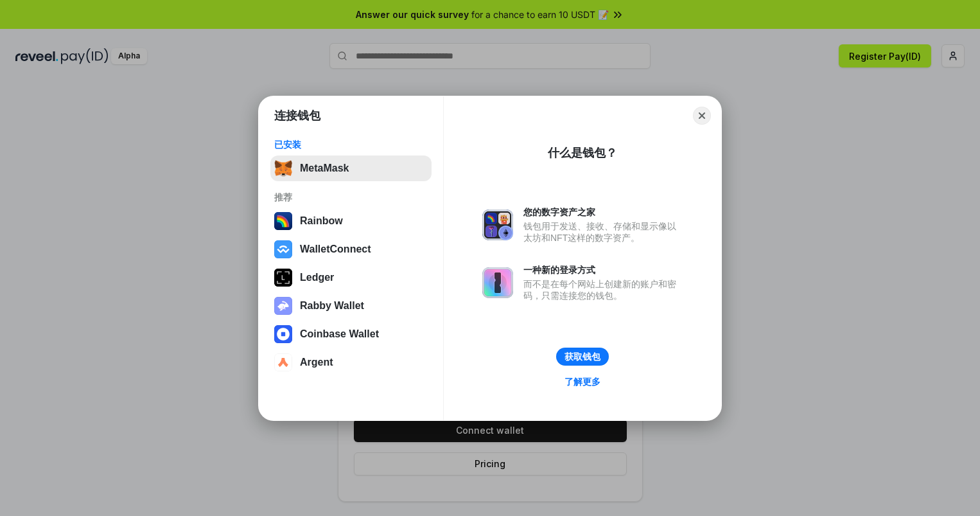 The image size is (980, 516). Describe the element at coordinates (350, 306) in the screenshot. I see `button: Rabby Wallet` at that location.